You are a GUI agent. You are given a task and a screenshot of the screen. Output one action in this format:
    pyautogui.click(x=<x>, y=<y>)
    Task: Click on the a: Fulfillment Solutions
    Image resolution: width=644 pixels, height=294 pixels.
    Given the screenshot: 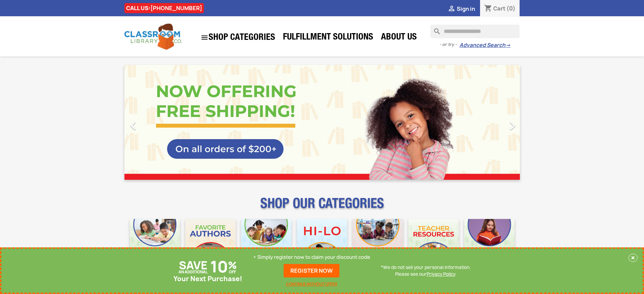 What is the action you would take?
    pyautogui.click(x=328, y=38)
    